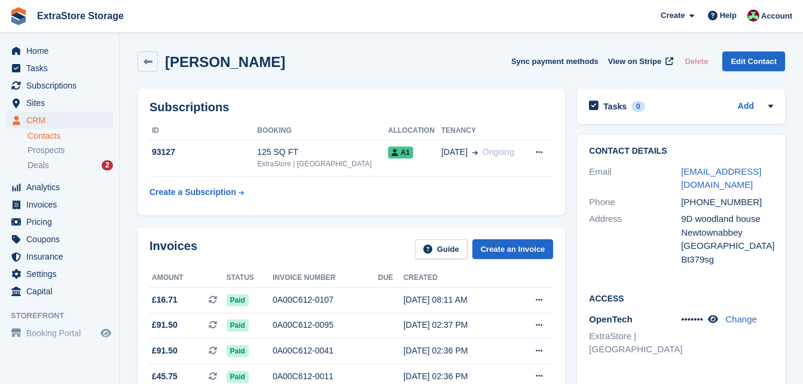 This screenshot has height=384, width=803. What do you see at coordinates (513, 249) in the screenshot?
I see `a: Create an Invoice` at bounding box center [513, 249].